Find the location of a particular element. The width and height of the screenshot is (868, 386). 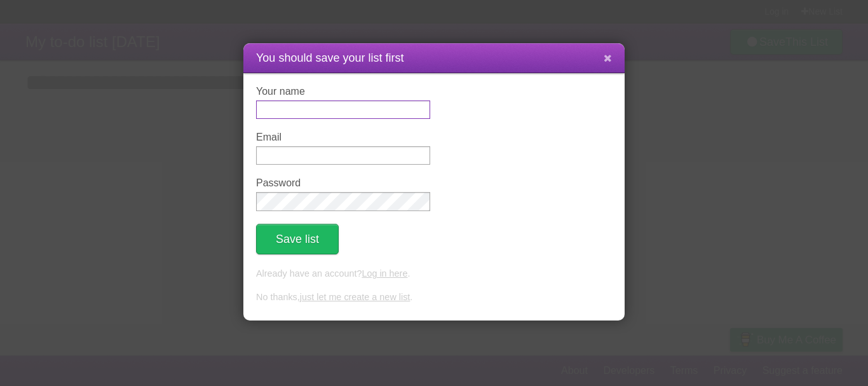

button: Save list is located at coordinates (298, 239).